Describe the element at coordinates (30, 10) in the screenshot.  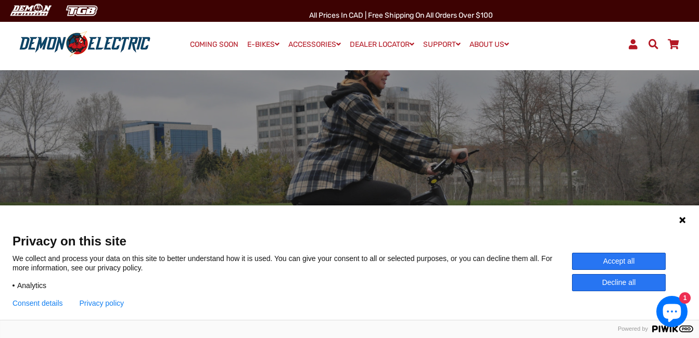
I see `img: Demon Electric` at that location.